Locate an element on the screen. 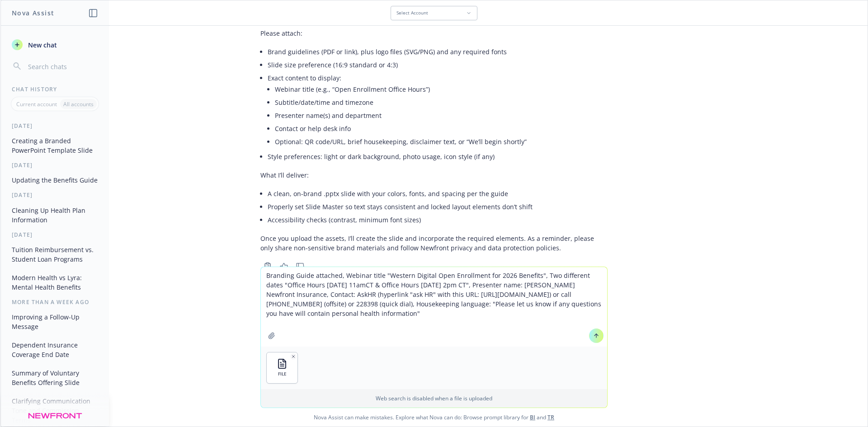  button: Improving a Follow-Up Message is located at coordinates (55, 322).